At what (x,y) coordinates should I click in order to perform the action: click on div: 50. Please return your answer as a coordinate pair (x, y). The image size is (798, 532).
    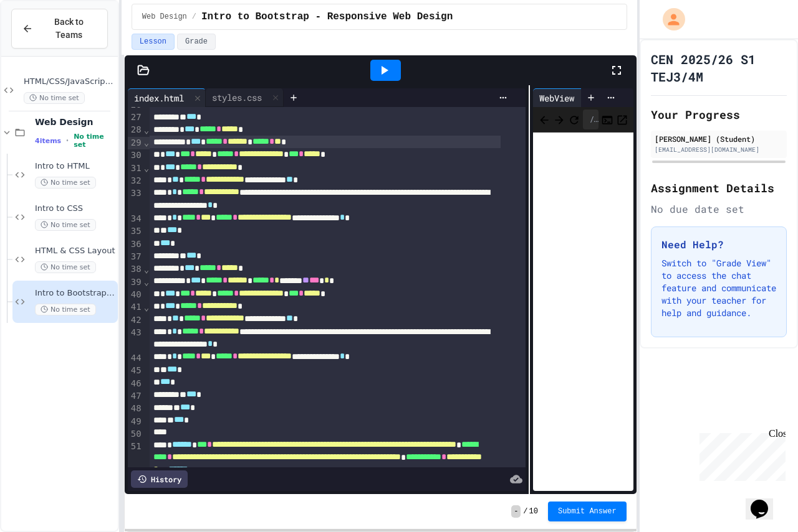
    Looking at the image, I should click on (136, 434).